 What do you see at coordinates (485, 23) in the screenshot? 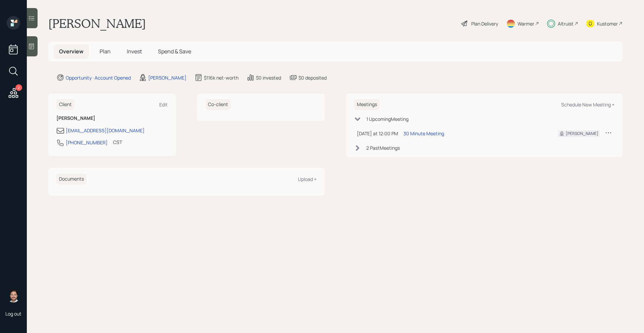
I see `div: Plan Delivery` at bounding box center [485, 23].